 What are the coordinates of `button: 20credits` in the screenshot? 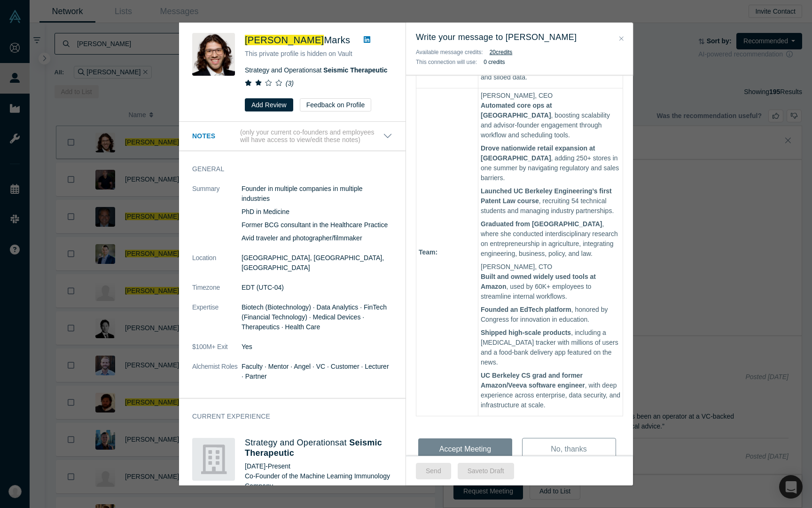 It's located at (501, 52).